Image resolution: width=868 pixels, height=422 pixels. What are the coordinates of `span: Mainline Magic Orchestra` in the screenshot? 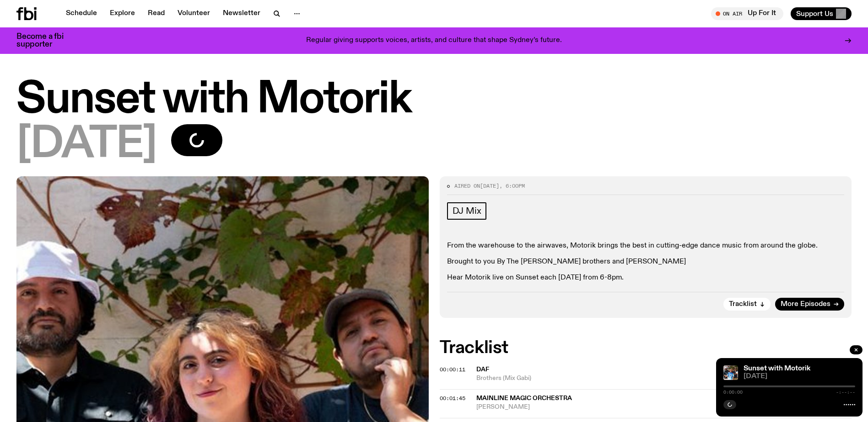 It's located at (524, 399).